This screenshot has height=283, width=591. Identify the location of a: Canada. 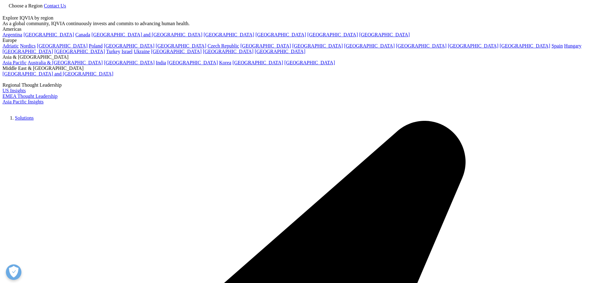
(83, 34).